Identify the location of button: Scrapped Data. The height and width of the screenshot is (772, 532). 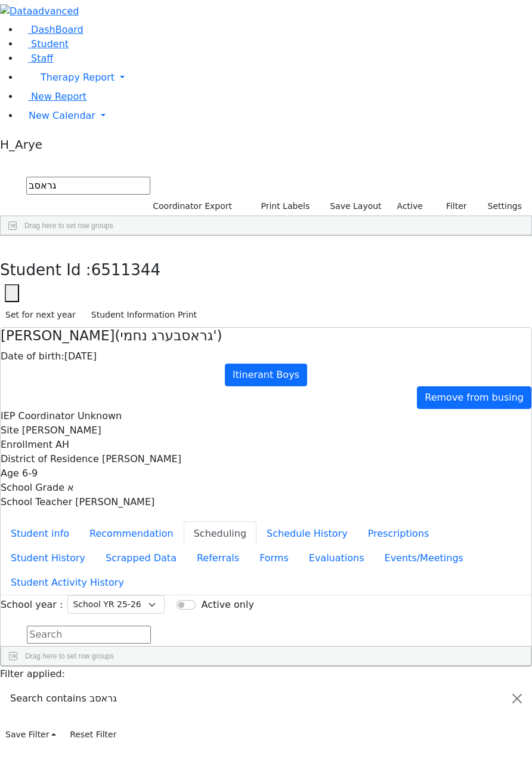
(141, 558).